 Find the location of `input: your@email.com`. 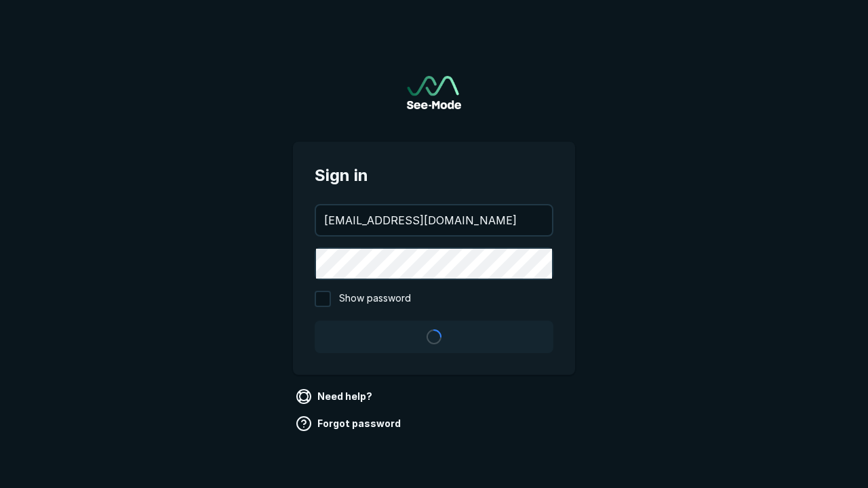

input: your@email.com is located at coordinates (434, 220).